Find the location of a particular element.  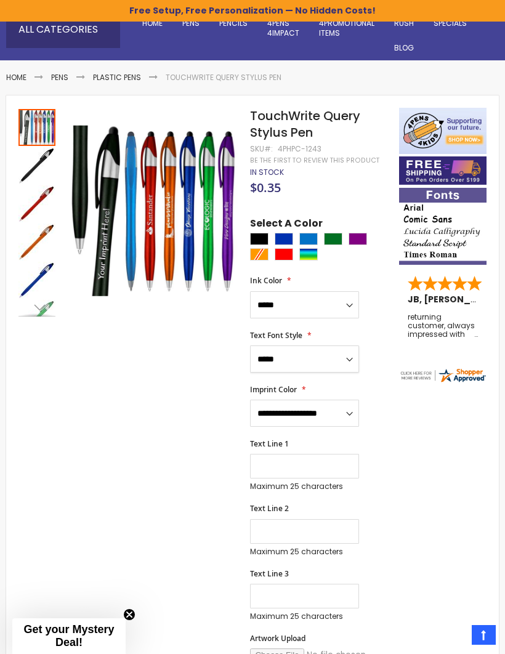

div: Red is located at coordinates (284, 255).